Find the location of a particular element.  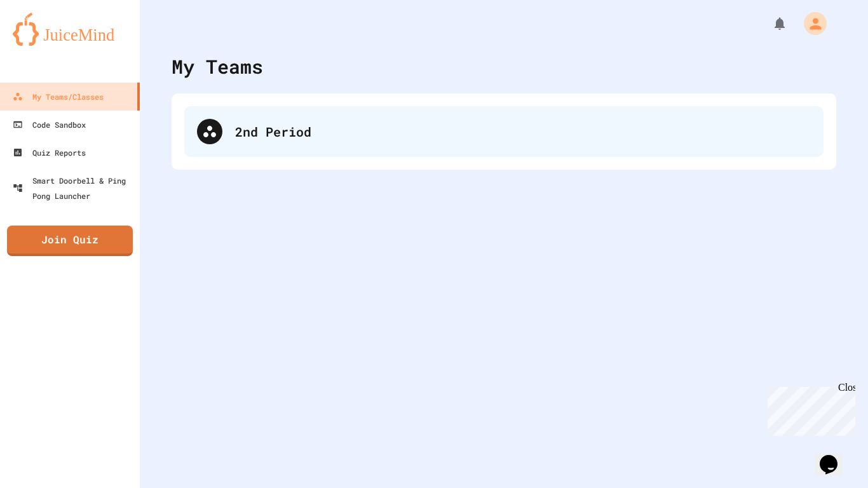

div: My Teams/Classes is located at coordinates (57, 96).